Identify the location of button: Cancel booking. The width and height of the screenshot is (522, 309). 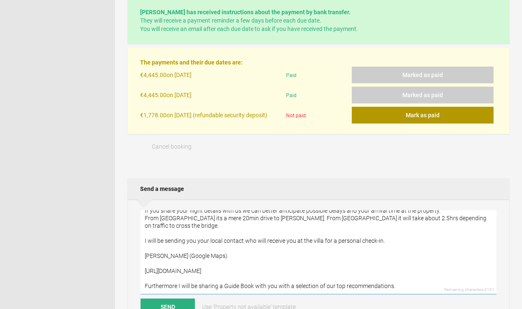
(172, 146).